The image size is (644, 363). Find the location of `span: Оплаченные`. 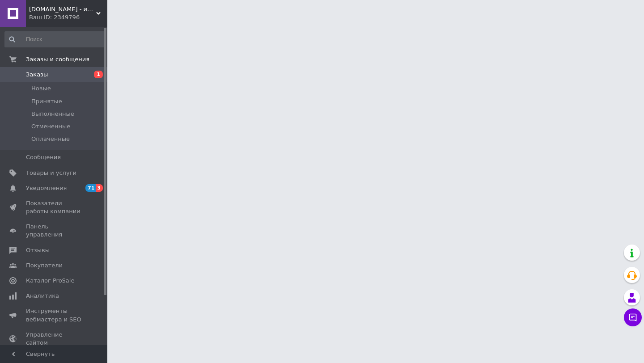

span: Оплаченные is located at coordinates (50, 139).